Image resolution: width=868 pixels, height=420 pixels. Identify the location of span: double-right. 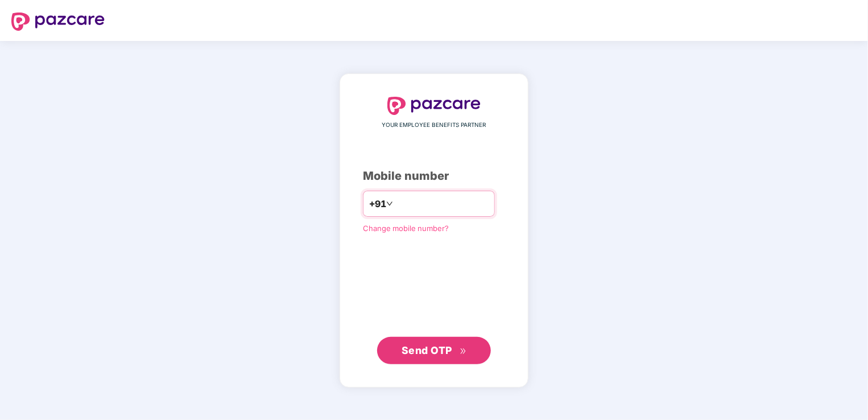
(463, 351).